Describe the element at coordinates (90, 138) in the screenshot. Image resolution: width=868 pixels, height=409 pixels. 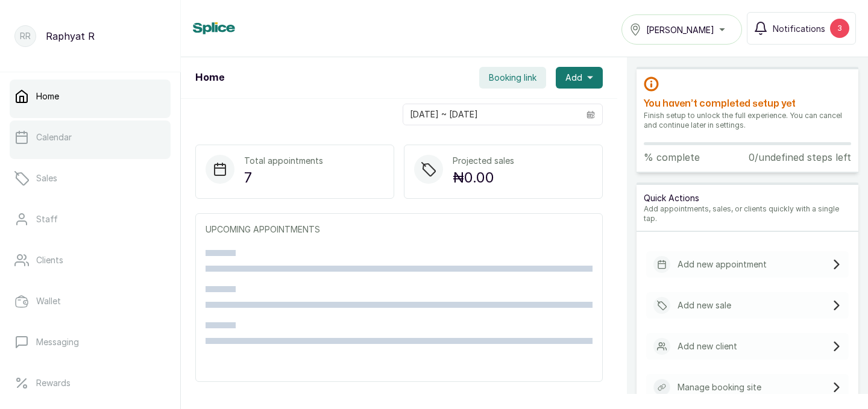
I see `a: Calendar` at that location.